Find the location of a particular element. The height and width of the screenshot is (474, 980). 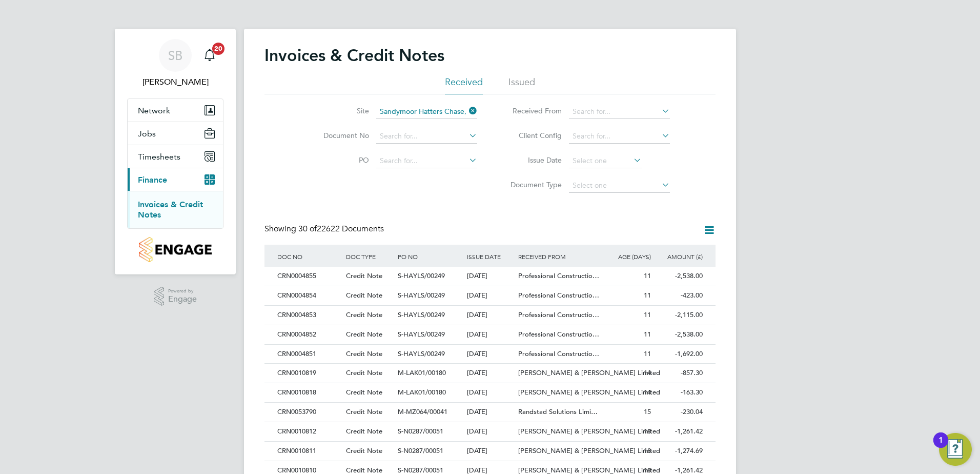

div: CRN0010811 is located at coordinates (309, 450).